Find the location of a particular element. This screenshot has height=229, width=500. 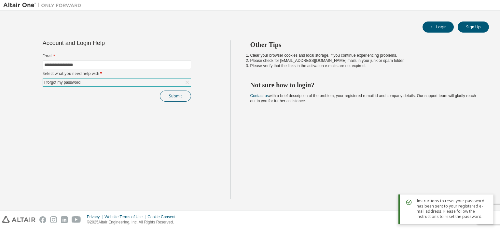

label: Email is located at coordinates (117, 56).